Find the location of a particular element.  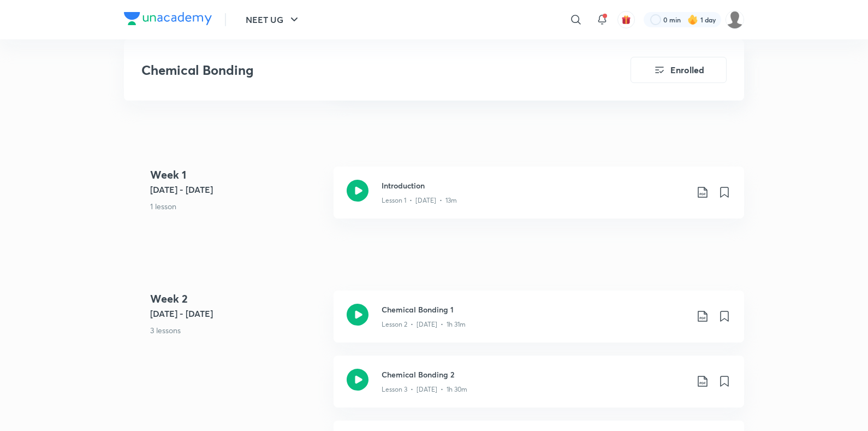

h3: Introduction is located at coordinates (535, 185).